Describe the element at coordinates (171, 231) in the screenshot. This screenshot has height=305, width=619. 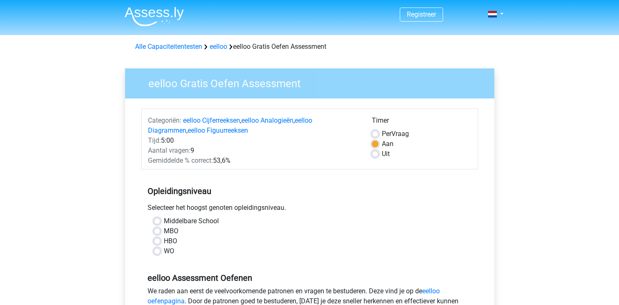
I see `label: MBO` at that location.